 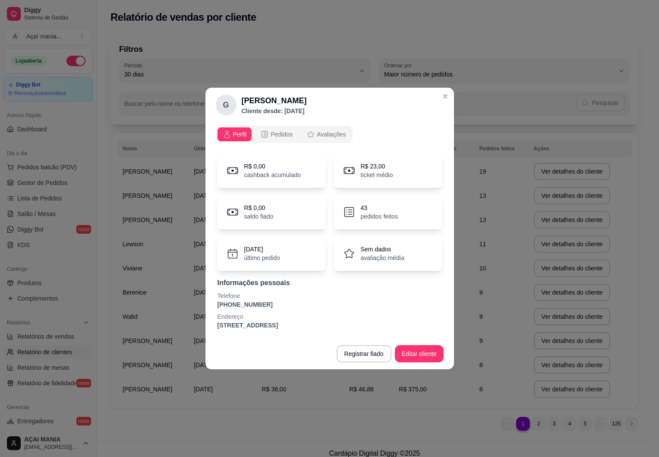 I want to click on button: Registrar fiado, so click(x=364, y=354).